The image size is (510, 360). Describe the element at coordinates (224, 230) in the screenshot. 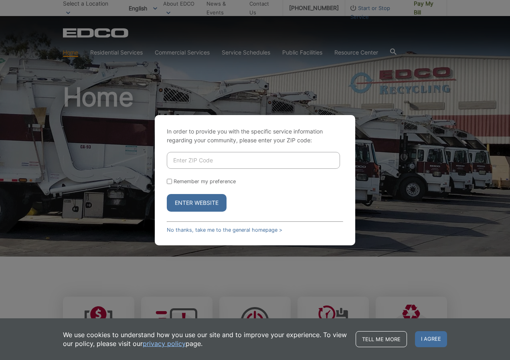

I see `a: No thanks, take me to the general homepage >` at that location.